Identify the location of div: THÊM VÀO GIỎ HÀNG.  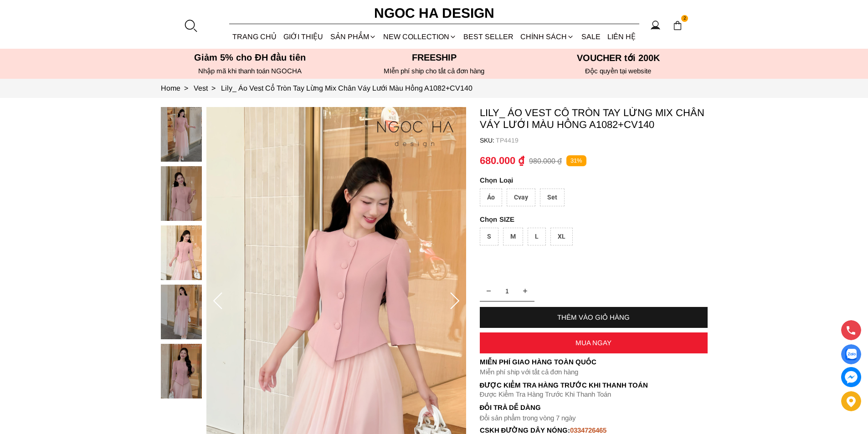
(594, 317).